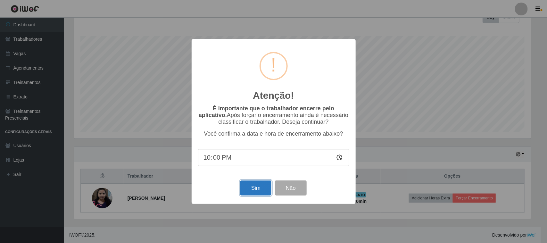 The image size is (547, 243). I want to click on button: Sim, so click(256, 188).